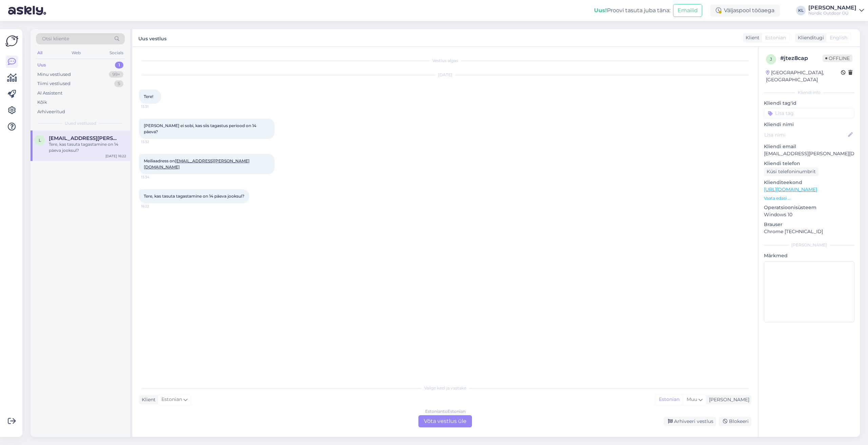 The height and width of the screenshot is (445, 868). Describe the element at coordinates (809, 163) in the screenshot. I see `p: Kliendi telefon` at that location.